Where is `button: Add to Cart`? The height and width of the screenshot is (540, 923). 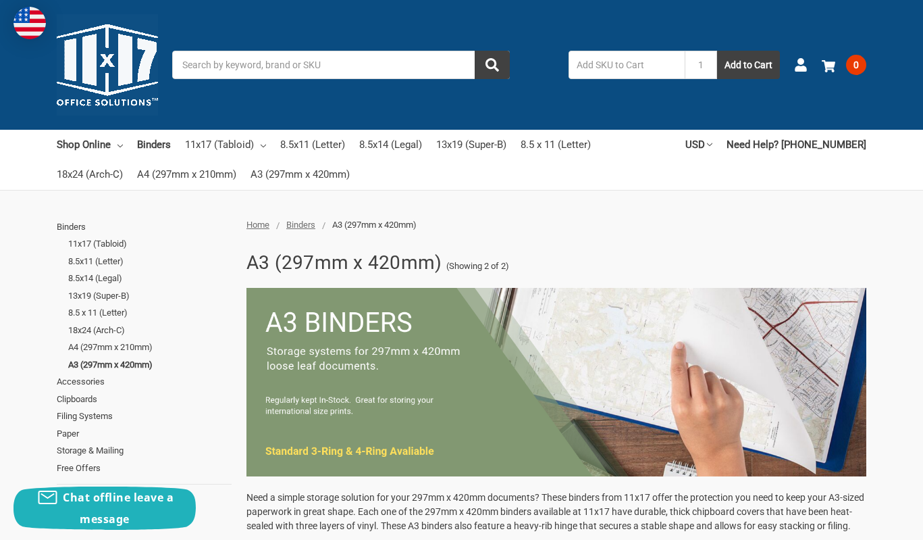
button: Add to Cart is located at coordinates (748, 65).